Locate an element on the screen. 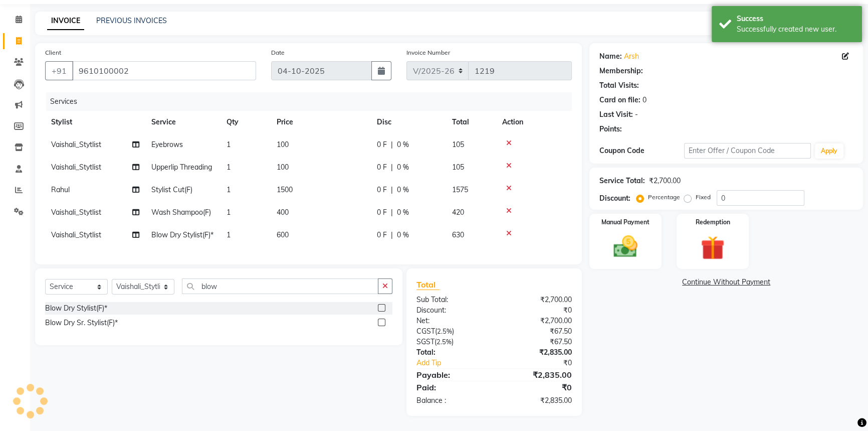  th: Service is located at coordinates (183, 122).